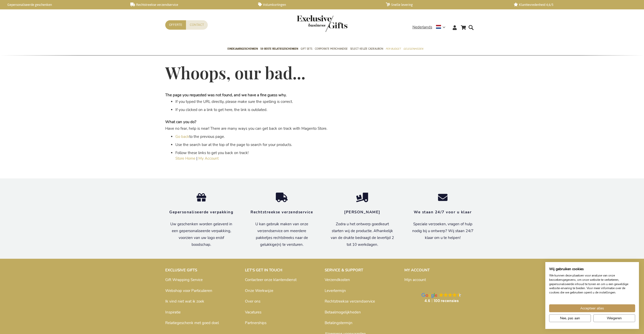 This screenshot has height=334, width=644. What do you see at coordinates (442, 212) in the screenshot?
I see `strong: We staan 24/7 voor u klaar` at bounding box center [442, 212].